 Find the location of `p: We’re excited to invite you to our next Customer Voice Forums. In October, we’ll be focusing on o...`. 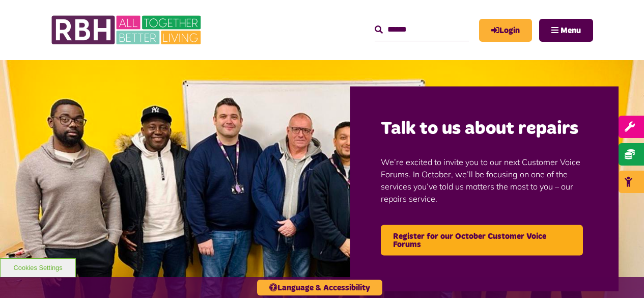

p: We’re excited to invite you to our next Customer Voice Forums. In October, we’ll be focusing on o... is located at coordinates (484, 180).